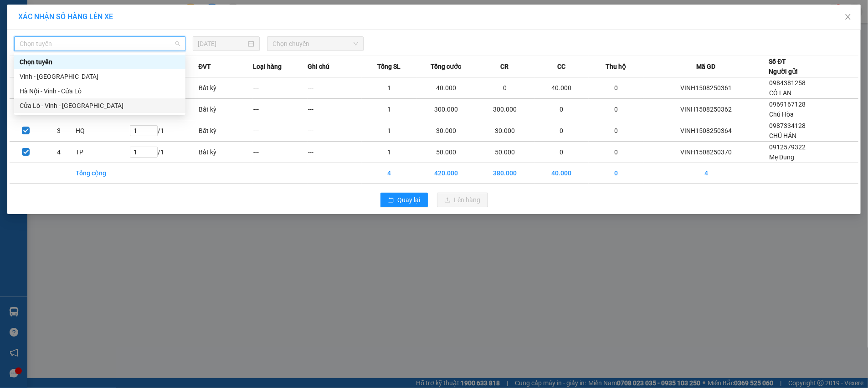 This screenshot has height=388, width=868. I want to click on td: TP, so click(103, 153).